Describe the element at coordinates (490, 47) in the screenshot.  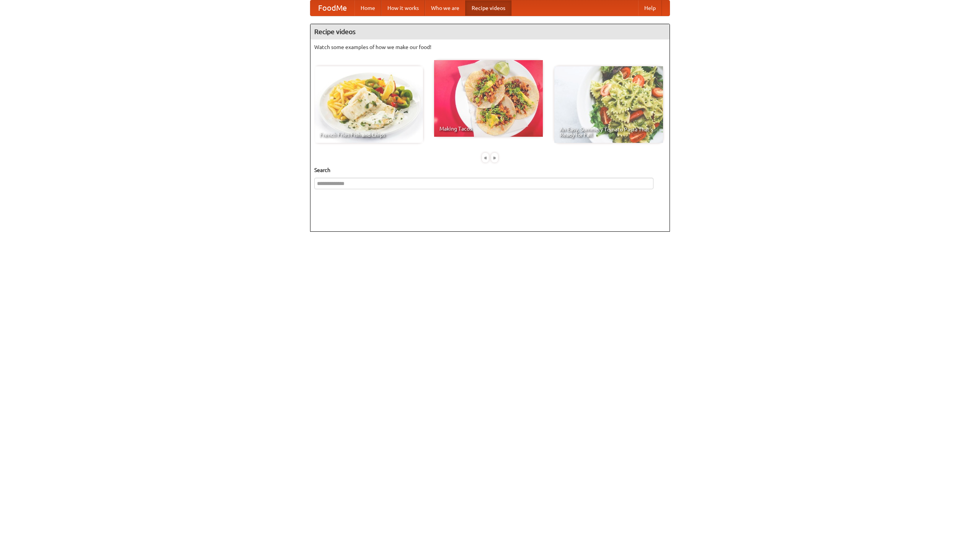
I see `p: Watch some examples of how we make our food!` at that location.